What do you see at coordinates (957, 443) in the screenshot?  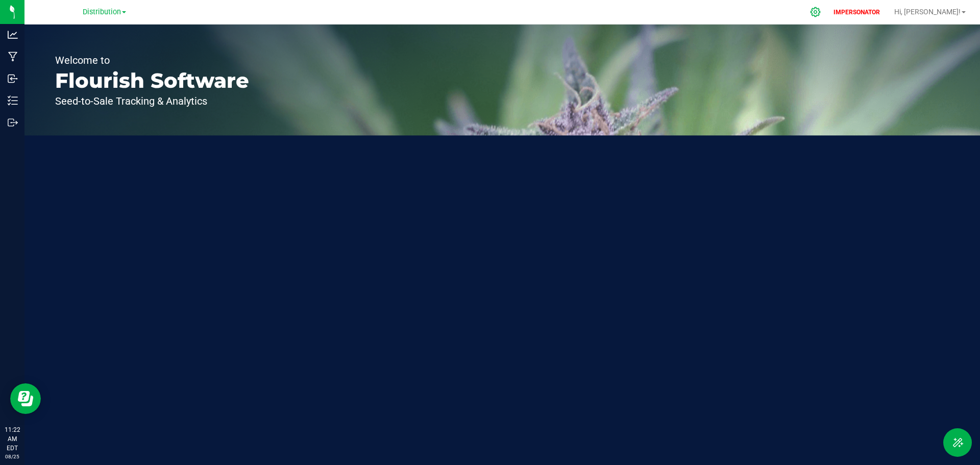 I see `button: Toggle Menu` at bounding box center [957, 443].